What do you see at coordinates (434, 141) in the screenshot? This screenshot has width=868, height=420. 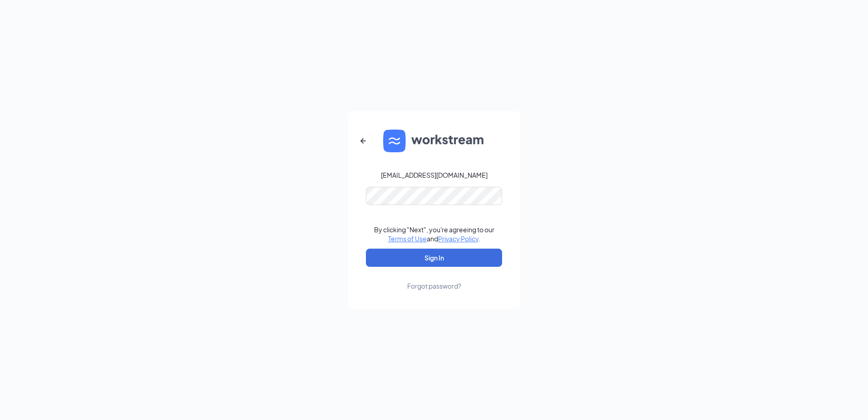 I see `img: WS logo and Workstream text` at bounding box center [434, 141].